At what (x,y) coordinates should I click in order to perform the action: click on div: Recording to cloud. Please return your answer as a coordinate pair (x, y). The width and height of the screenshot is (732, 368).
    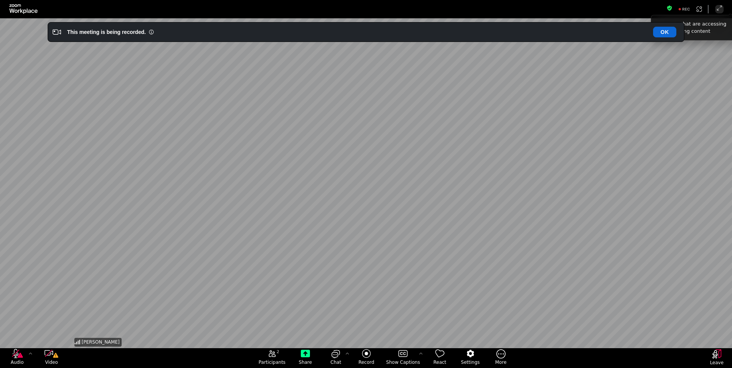
    Looking at the image, I should click on (684, 9).